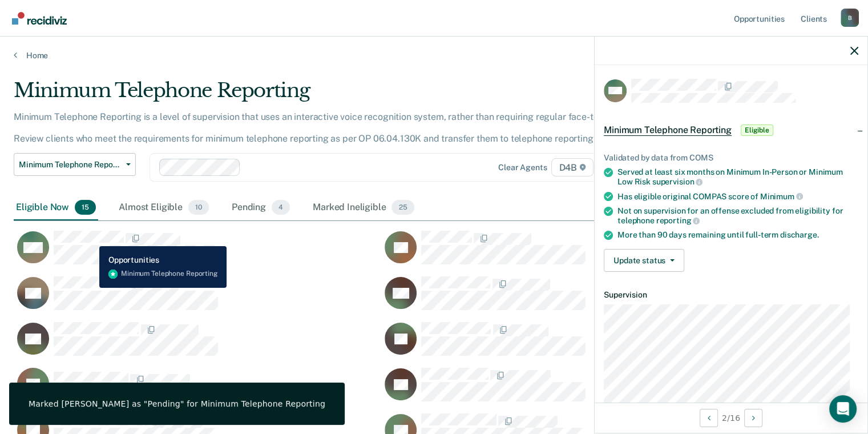 This screenshot has width=868, height=434. What do you see at coordinates (280, 207) in the screenshot?
I see `span: 4` at bounding box center [280, 207].